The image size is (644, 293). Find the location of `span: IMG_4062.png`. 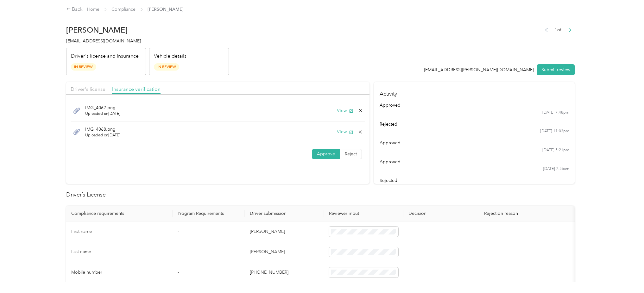

span: IMG_4062.png is located at coordinates (102, 108).